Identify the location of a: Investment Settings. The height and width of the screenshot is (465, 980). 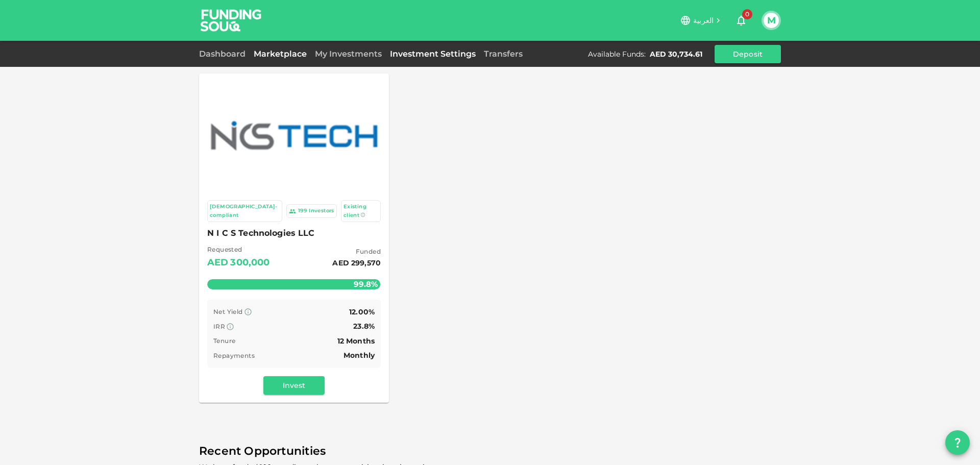
(433, 54).